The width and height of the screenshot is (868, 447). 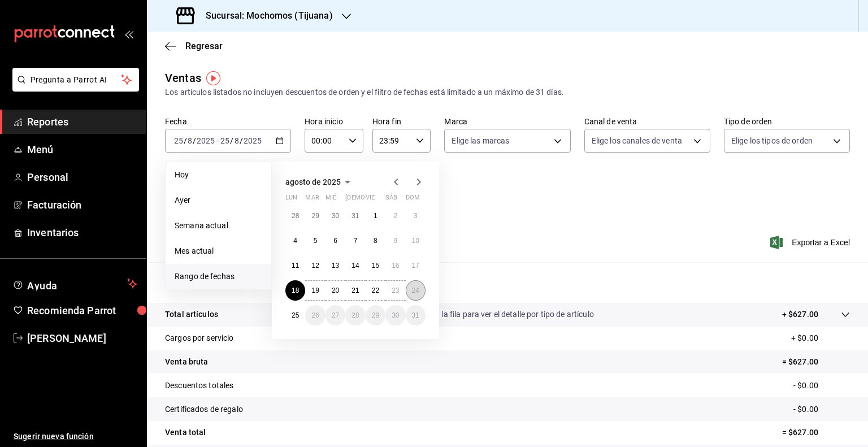 I want to click on abbr: 23 de agosto de 2025, so click(x=395, y=291).